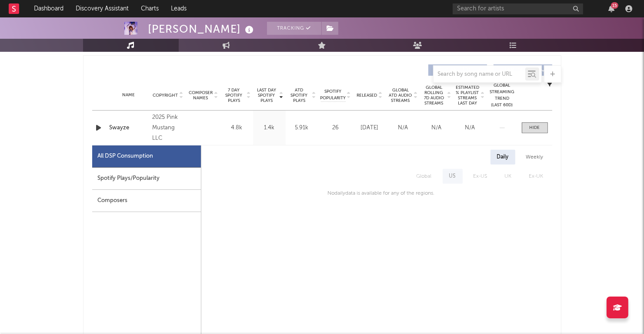 This screenshot has height=334, width=644. What do you see at coordinates (434, 96) in the screenshot?
I see `span: Global Rolling 7D Audio Streams` at bounding box center [434, 96].